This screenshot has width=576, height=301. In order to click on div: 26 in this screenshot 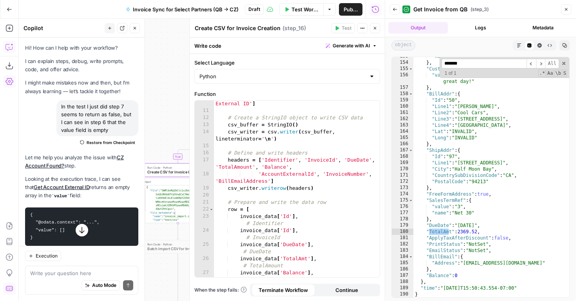, I will do `click(204, 263)`.